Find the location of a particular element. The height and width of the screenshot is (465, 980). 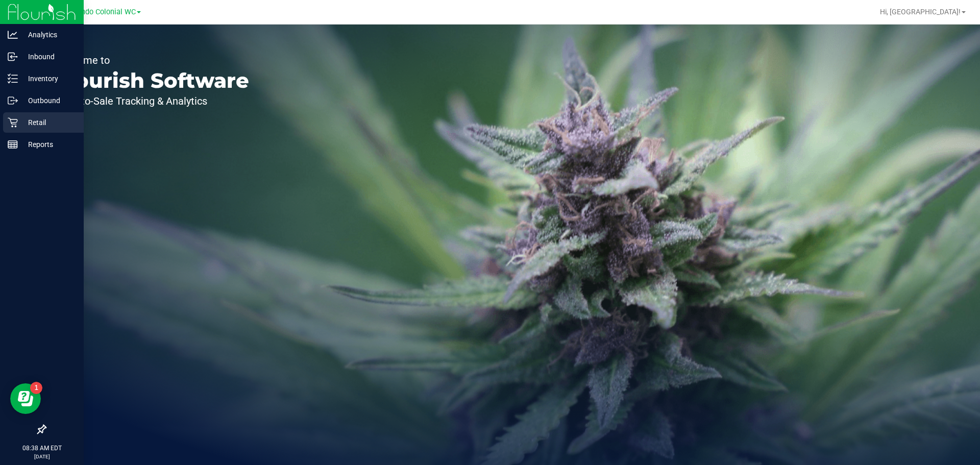

inline-svg: Reports is located at coordinates (13, 144).